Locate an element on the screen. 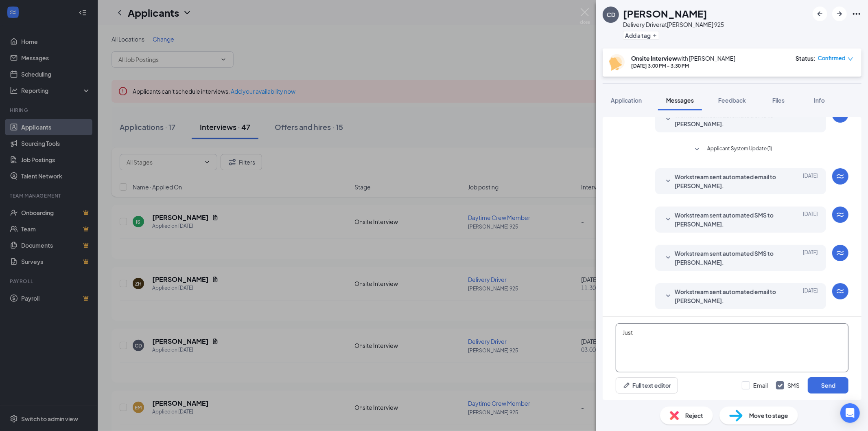  button: ArrowLeftNew is located at coordinates (820, 14).